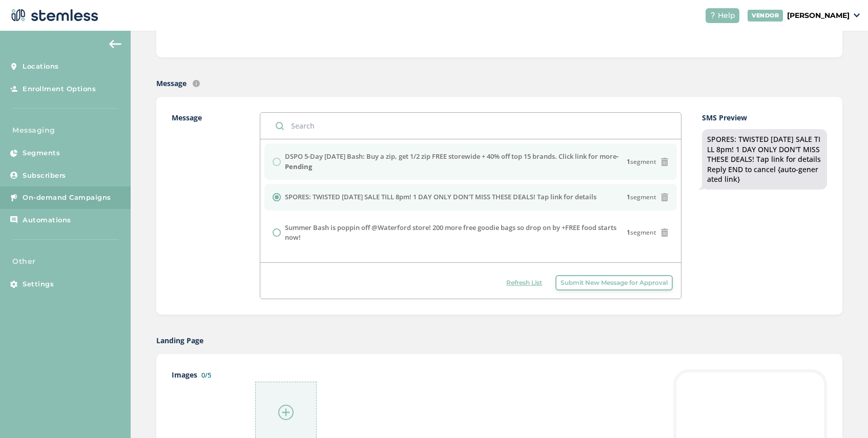 The width and height of the screenshot is (868, 438). What do you see at coordinates (470, 125) in the screenshot?
I see `input: Search` at bounding box center [470, 125].